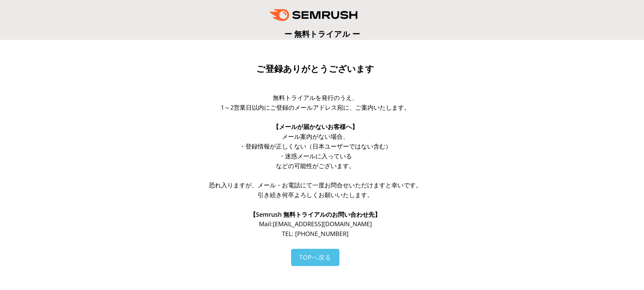 The image size is (644, 290). I want to click on span: メール案内がない場合、, so click(316, 137).